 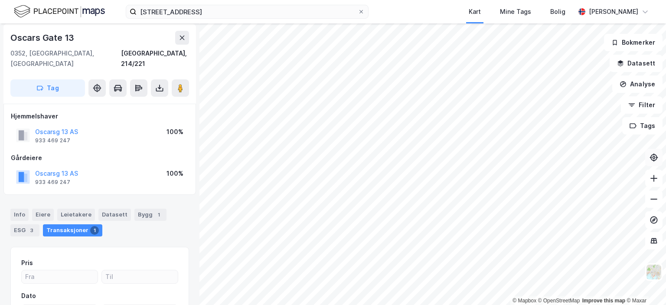 I want to click on div: Gårdeiere, so click(x=100, y=158).